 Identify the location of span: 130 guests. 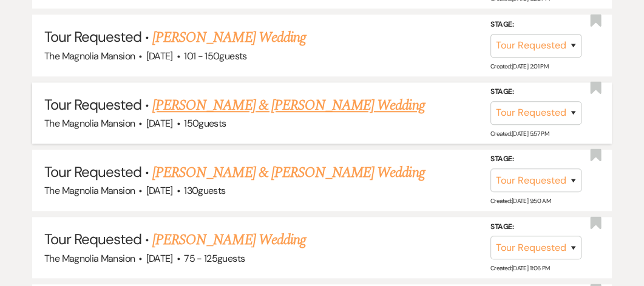
(205, 191).